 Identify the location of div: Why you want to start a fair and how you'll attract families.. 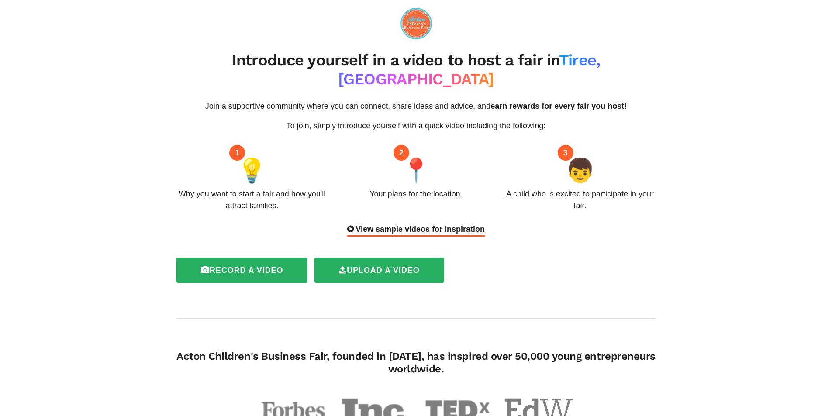
(252, 200).